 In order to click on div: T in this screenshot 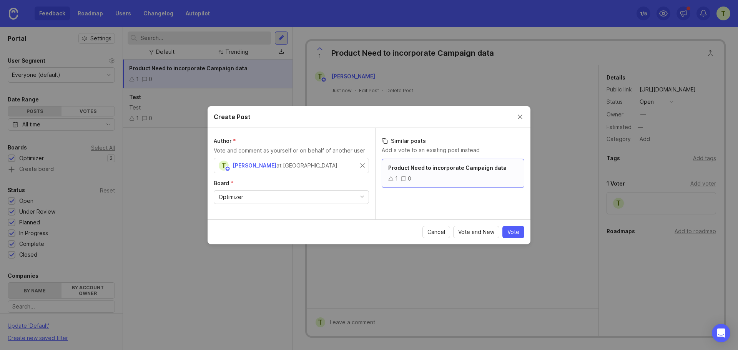, I will do `click(224, 166)`.